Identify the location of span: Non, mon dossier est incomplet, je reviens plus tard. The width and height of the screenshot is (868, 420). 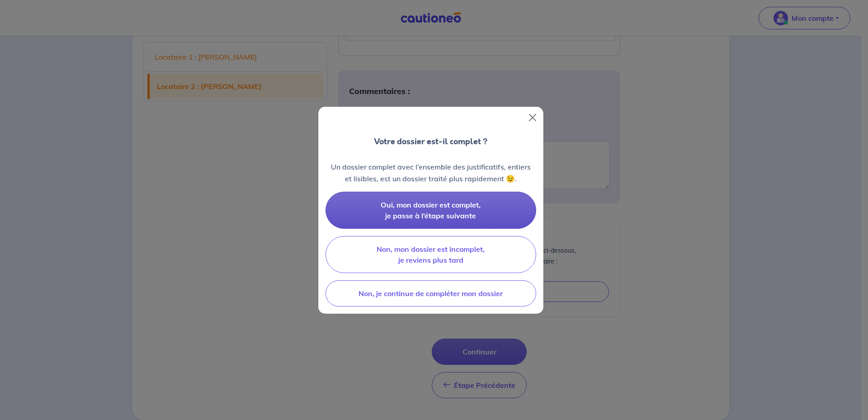
(430, 254).